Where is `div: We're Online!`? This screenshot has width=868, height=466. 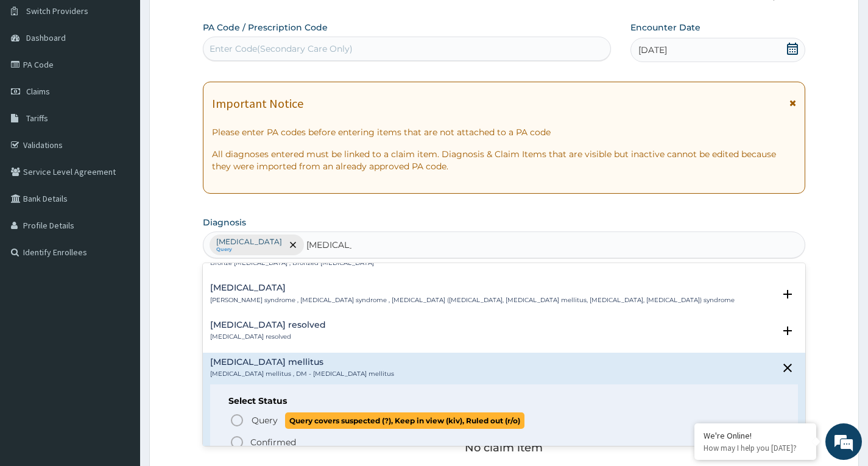
div: We're Online! is located at coordinates (755, 436).